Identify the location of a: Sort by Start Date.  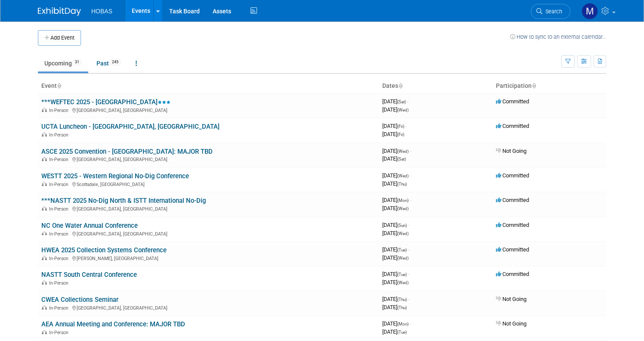
(400, 86).